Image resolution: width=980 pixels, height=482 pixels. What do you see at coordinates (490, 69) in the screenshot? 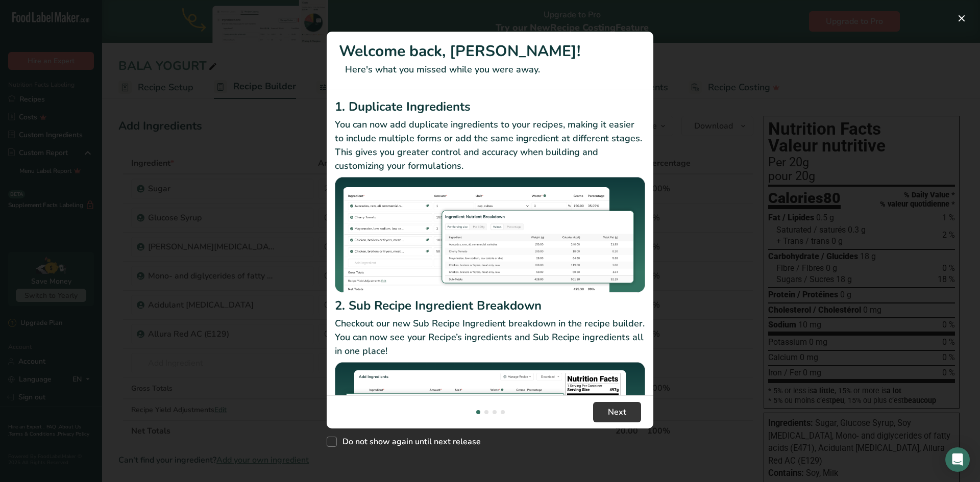
I see `p: Here's what you missed while you were away.` at bounding box center [490, 69].